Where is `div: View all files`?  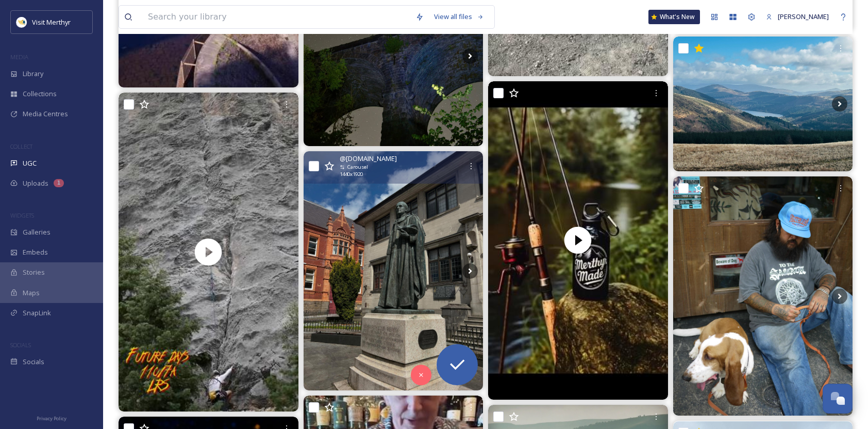 div: View all files is located at coordinates (459, 17).